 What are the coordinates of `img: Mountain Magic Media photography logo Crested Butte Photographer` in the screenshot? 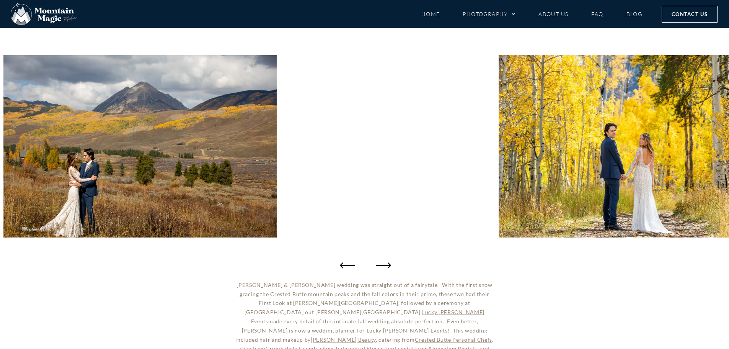 It's located at (44, 14).